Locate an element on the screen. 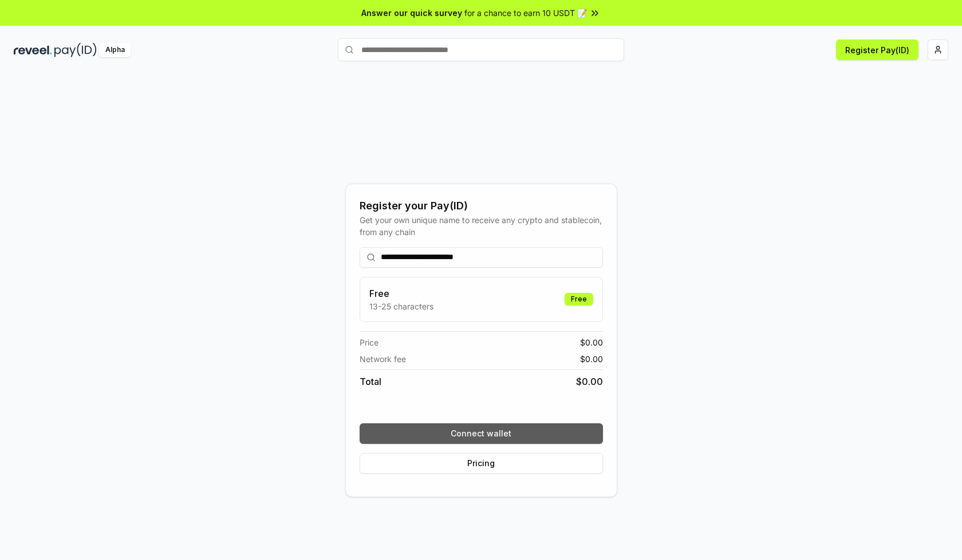 The width and height of the screenshot is (962, 560). button: Pricing is located at coordinates (481, 463).